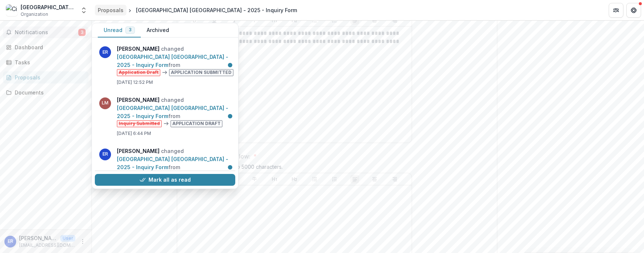  Describe the element at coordinates (335, 180) in the screenshot. I see `button: Ordered List` at that location.